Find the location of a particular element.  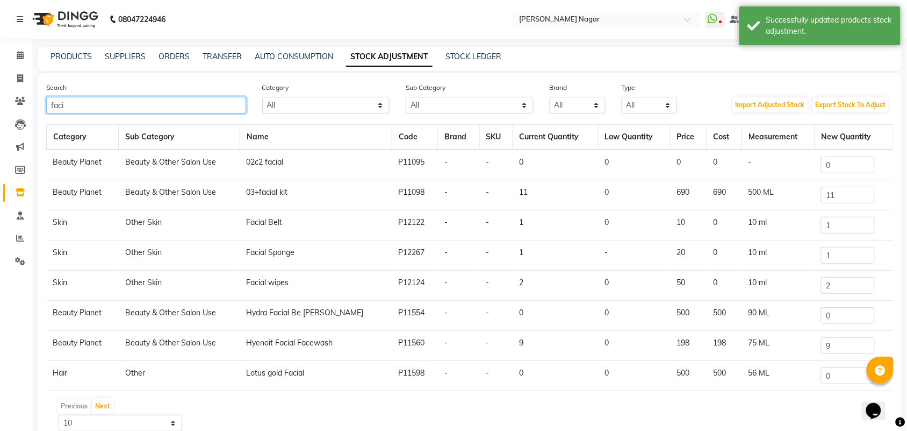

th: New Quantity is located at coordinates (854, 137).